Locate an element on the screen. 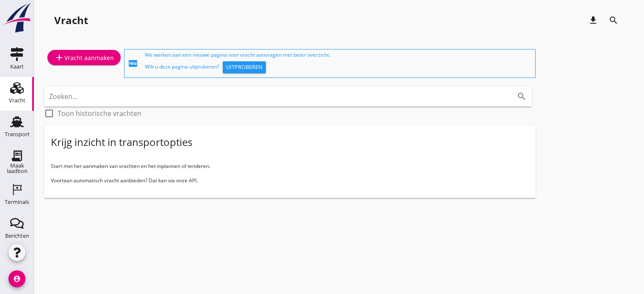 Image resolution: width=644 pixels, height=294 pixels. div: Kaart is located at coordinates (17, 66).